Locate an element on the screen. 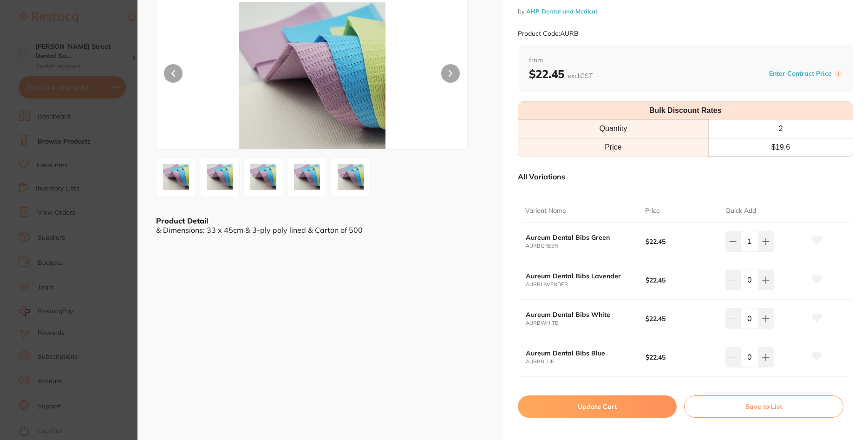  b: Aureum Dental Bibs White is located at coordinates (579, 314).